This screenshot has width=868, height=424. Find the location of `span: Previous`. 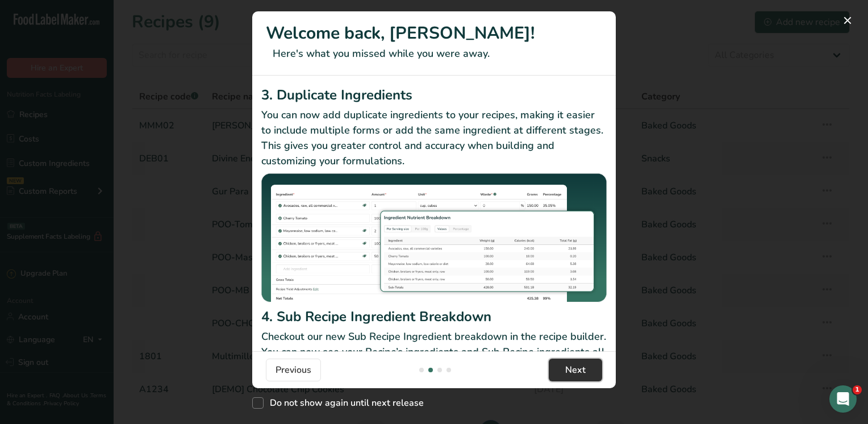

span: Previous is located at coordinates (293, 370).